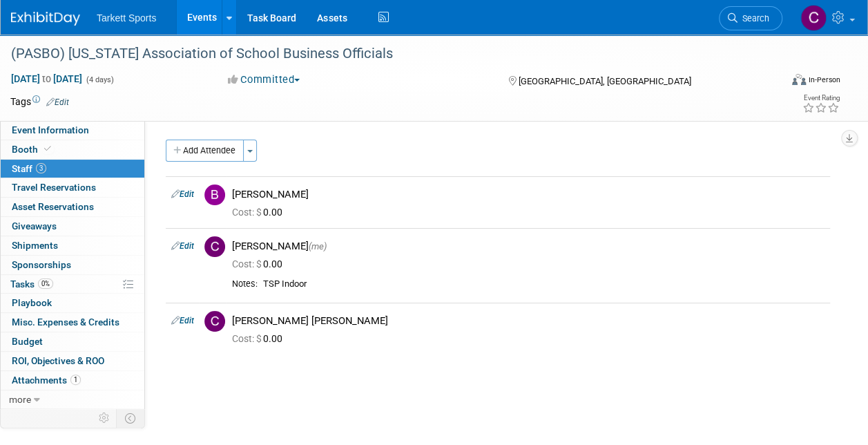  Describe the element at coordinates (73, 149) in the screenshot. I see `a: Booth` at that location.